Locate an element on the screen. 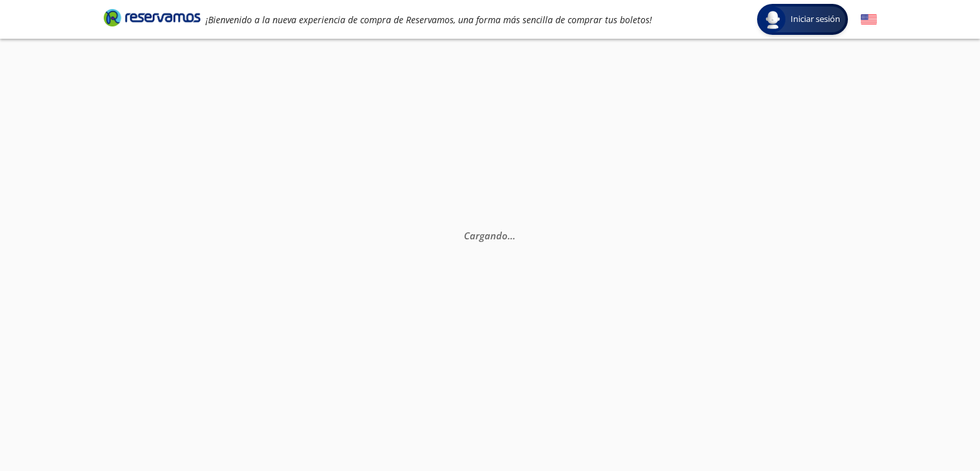 The image size is (980, 471). button: English is located at coordinates (869, 20).